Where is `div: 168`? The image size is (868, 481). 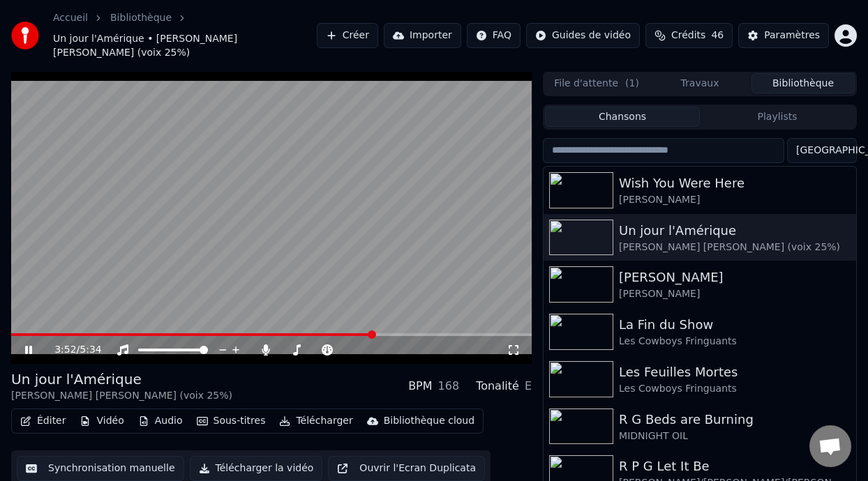
div: 168 is located at coordinates (449, 387).